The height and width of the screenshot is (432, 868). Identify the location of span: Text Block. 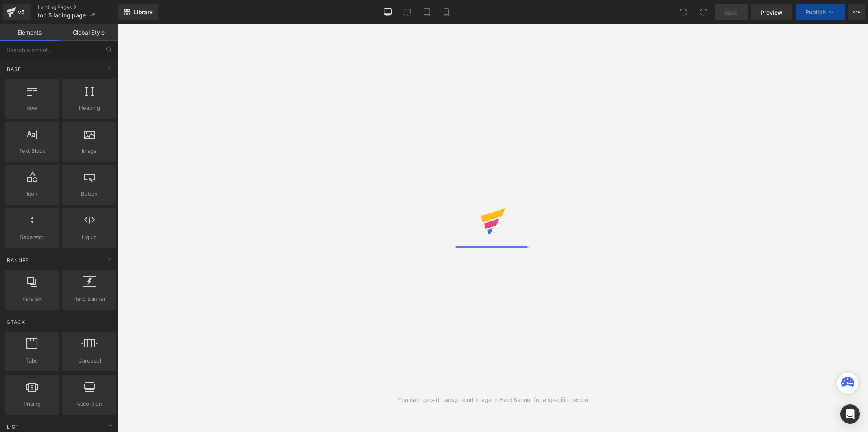
(32, 151).